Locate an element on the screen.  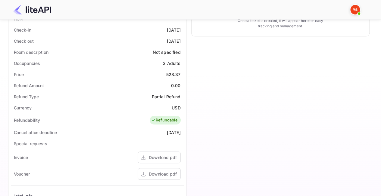
div: Refund Type is located at coordinates (26, 97).